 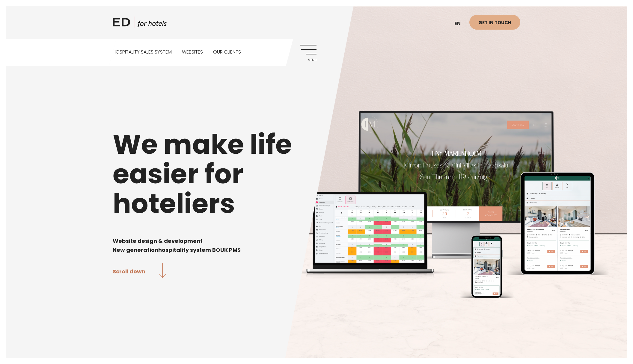 I want to click on a: Hospitality sales system, so click(x=142, y=52).